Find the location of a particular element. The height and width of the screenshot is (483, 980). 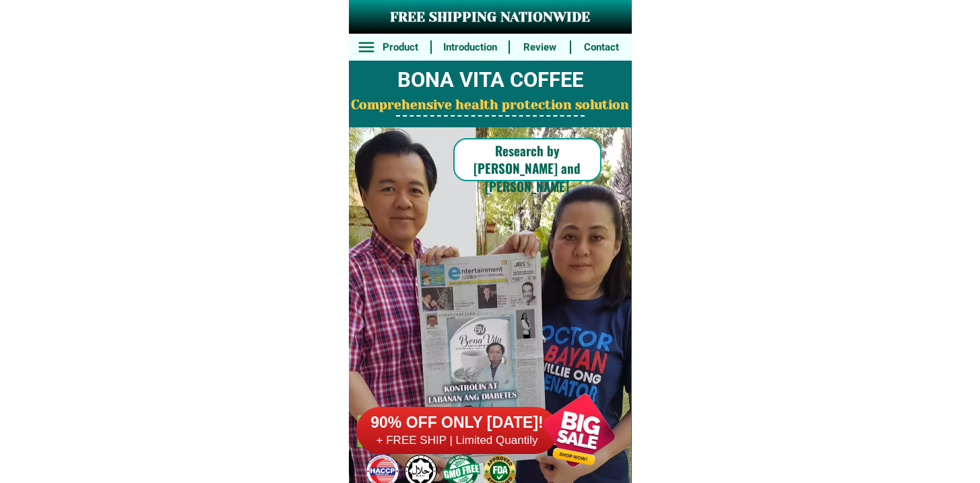

h2: Comprehensive health protection solution is located at coordinates (490, 105).